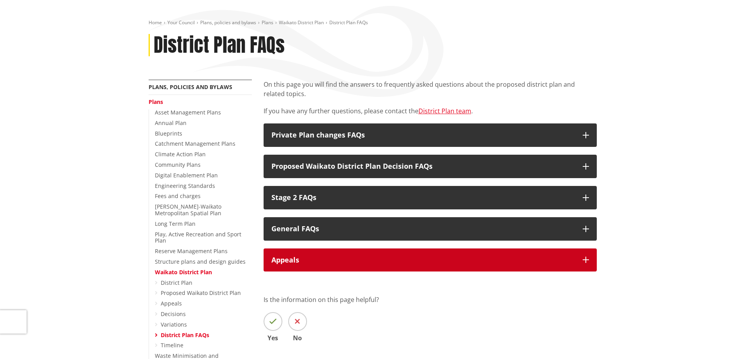 The width and height of the screenshot is (745, 359). What do you see at coordinates (188, 112) in the screenshot?
I see `a: Asset Management Plans` at bounding box center [188, 112].